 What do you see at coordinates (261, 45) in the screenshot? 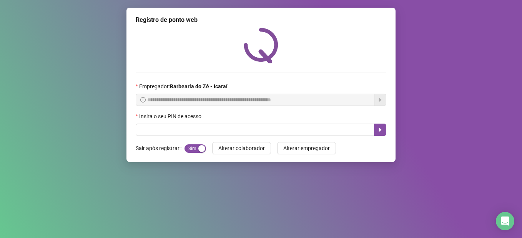
I see `img: QRPoint` at bounding box center [261, 45].